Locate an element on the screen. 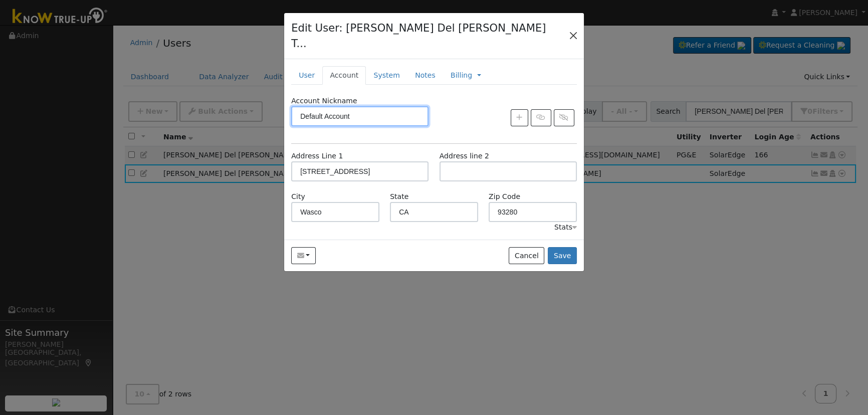  a: Billing is located at coordinates (461, 75).